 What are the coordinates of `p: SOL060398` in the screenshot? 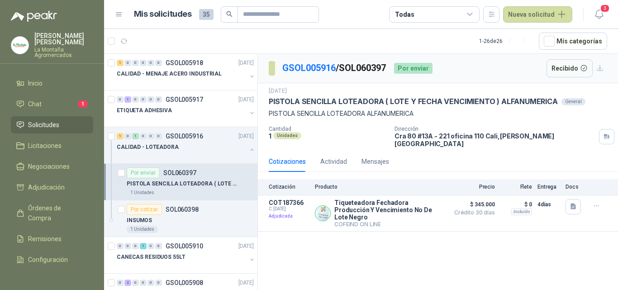 It's located at (182, 210).